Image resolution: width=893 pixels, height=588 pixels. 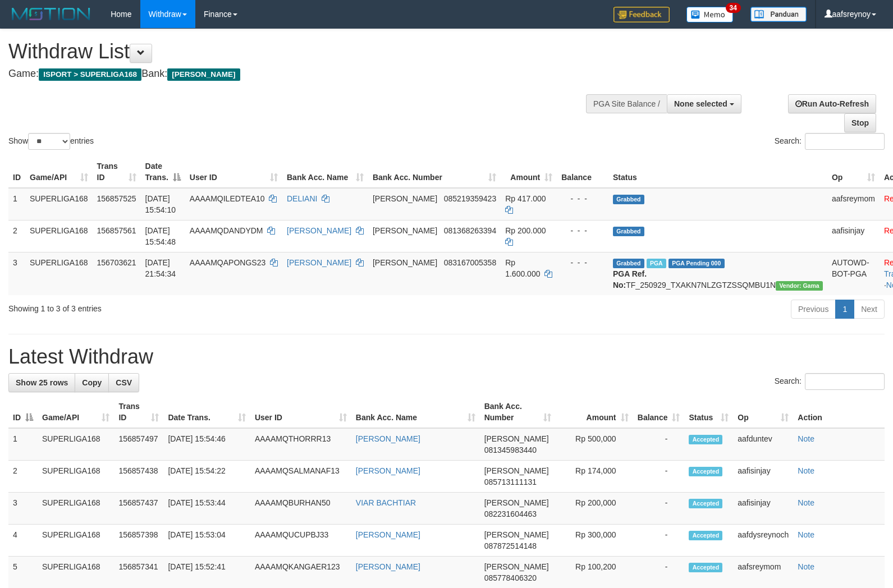 I want to click on b: PGA Ref. No:, so click(x=630, y=280).